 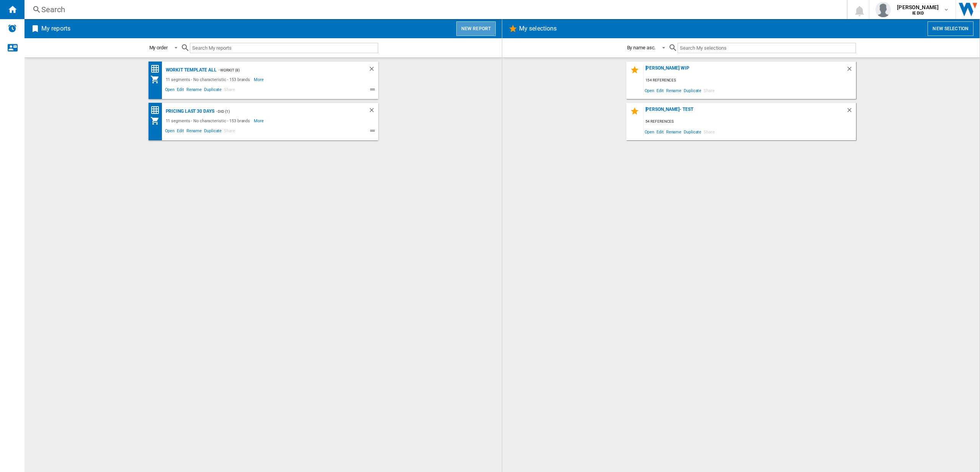 What do you see at coordinates (918, 13) in the screenshot?
I see `b: IE DID` at bounding box center [918, 13].